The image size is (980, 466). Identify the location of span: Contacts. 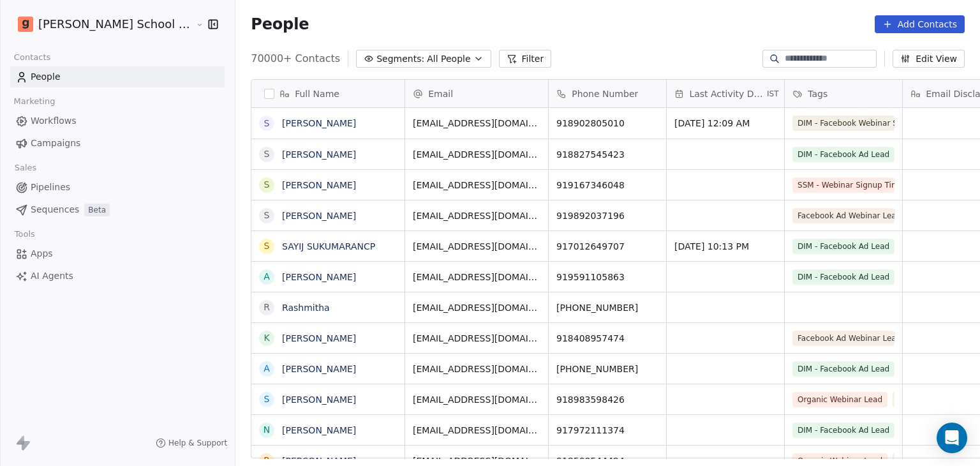
(32, 58).